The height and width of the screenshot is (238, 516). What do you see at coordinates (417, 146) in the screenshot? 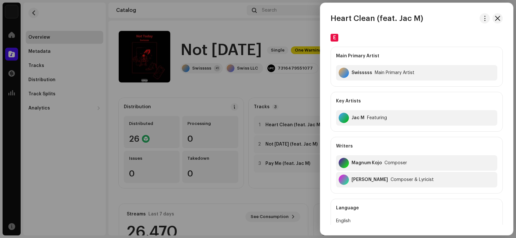
I see `div: Writers` at bounding box center [417, 146].